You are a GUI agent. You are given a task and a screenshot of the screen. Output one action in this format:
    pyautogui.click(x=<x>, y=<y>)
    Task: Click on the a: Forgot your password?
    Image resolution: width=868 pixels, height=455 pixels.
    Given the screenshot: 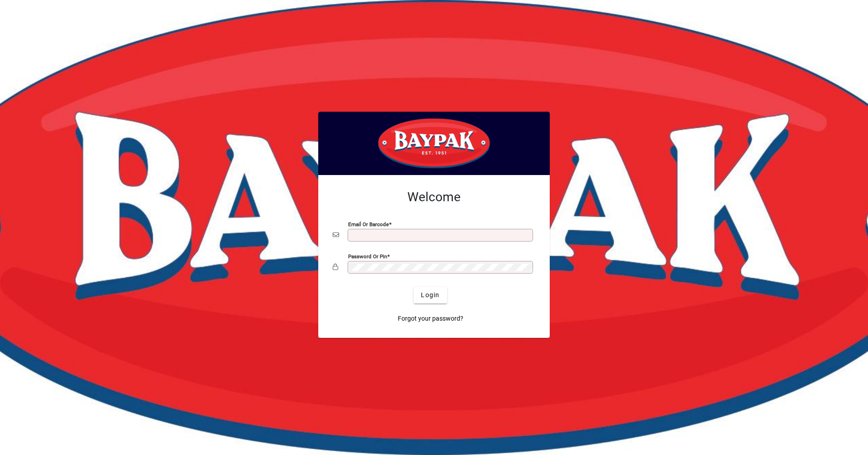 What is the action you would take?
    pyautogui.click(x=431, y=319)
    